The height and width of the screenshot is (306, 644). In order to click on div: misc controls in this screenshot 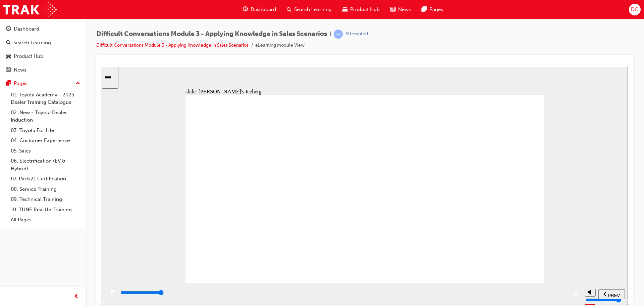, I will do `click(488, 227)`.